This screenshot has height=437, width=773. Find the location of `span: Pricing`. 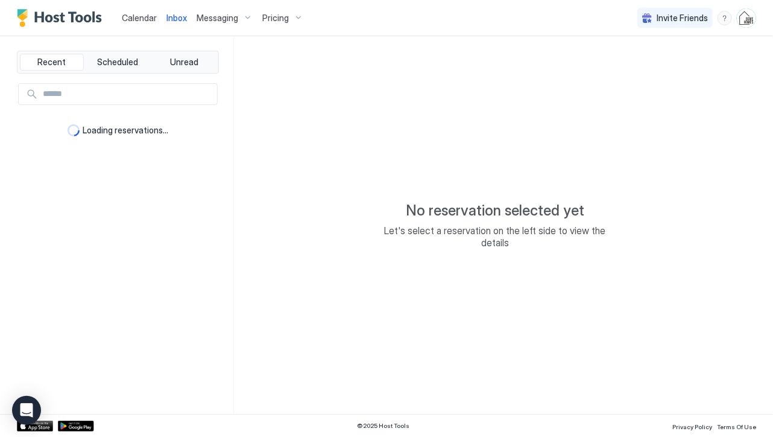

span: Pricing is located at coordinates (276, 18).